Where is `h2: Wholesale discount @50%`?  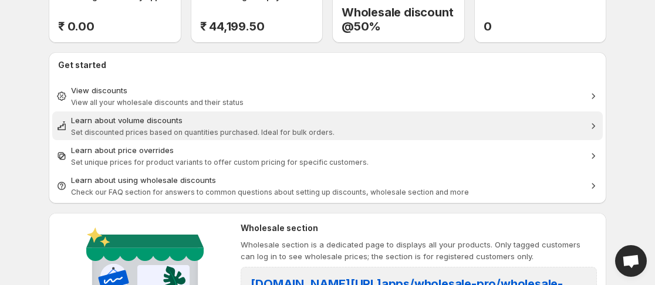 h2: Wholesale discount @50% is located at coordinates (403, 19).